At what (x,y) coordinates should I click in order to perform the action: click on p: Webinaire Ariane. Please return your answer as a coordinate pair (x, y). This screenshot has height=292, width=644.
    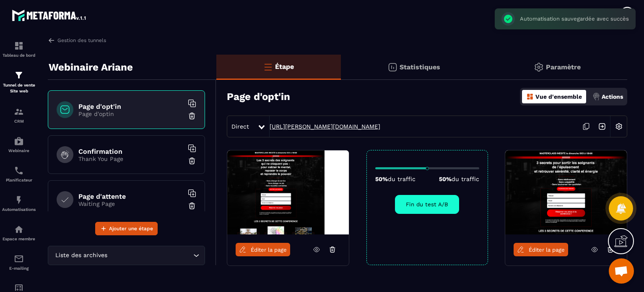
    Looking at the image, I should click on (91, 67).